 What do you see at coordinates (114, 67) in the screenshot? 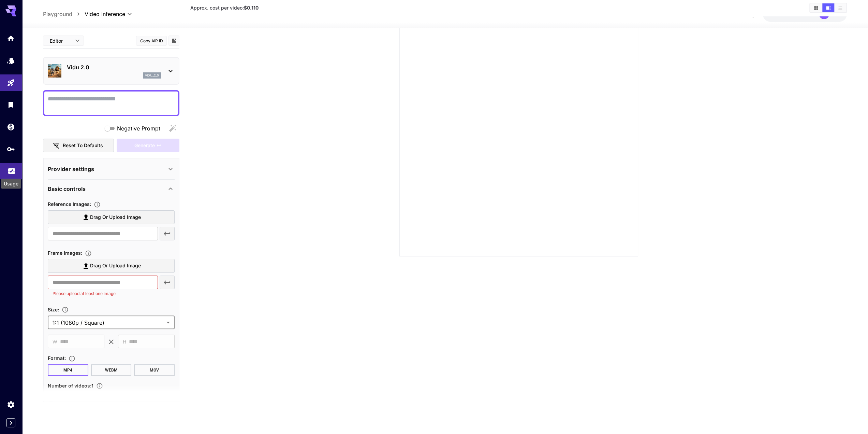
I see `p: Vidu 2.0` at bounding box center [114, 67].